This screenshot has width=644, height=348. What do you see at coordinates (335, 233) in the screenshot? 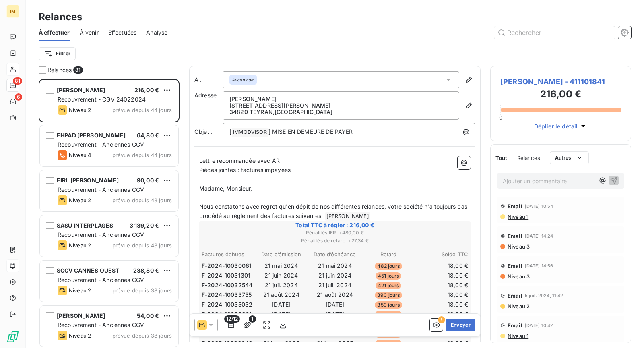
I see `span: Pénalités IFR : + 480,00 €` at bounding box center [335, 233].